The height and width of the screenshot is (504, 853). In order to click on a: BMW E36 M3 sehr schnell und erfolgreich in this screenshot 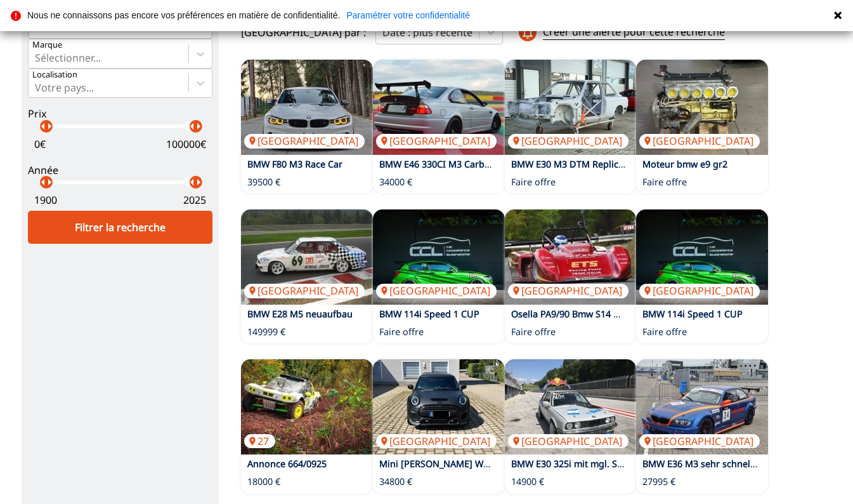, I will do `click(733, 463)`.